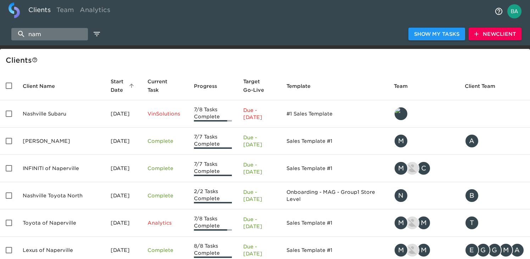 Image resolution: width=530 pixels, height=259 pixels. I want to click on img: Profile, so click(514, 11).